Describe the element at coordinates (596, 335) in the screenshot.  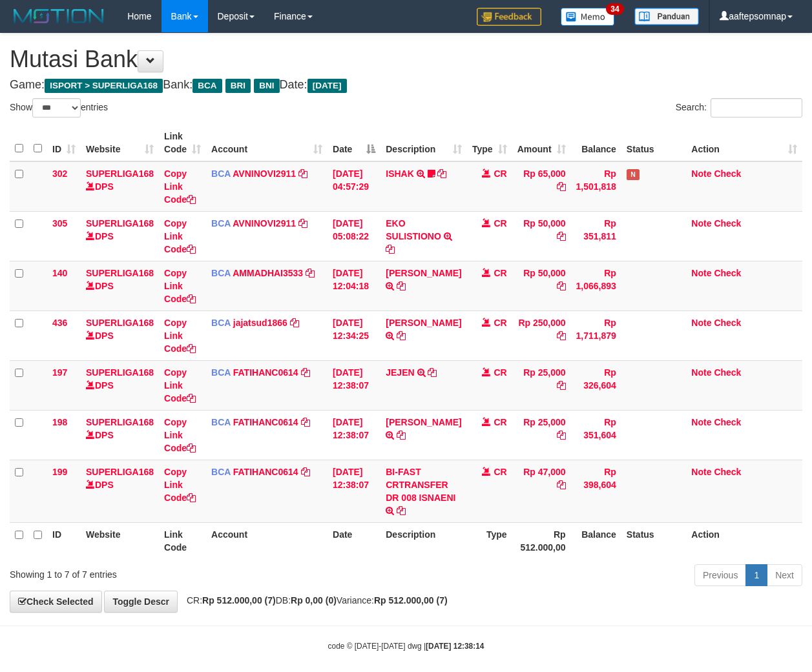
I see `td: Rp 1,711,879` at that location.